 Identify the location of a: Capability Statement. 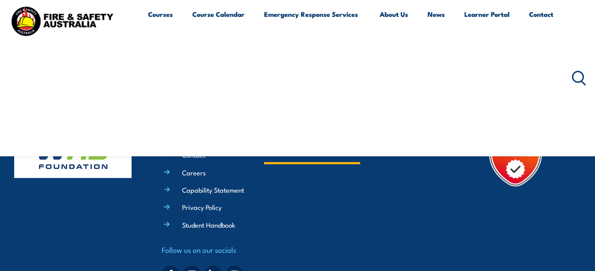
(213, 190).